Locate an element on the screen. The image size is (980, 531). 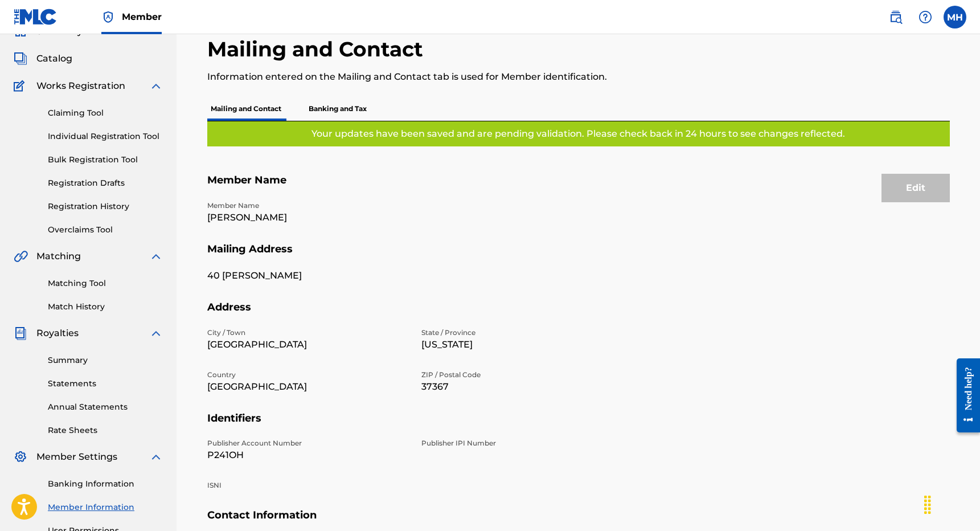
a: Member Information is located at coordinates (105, 507).